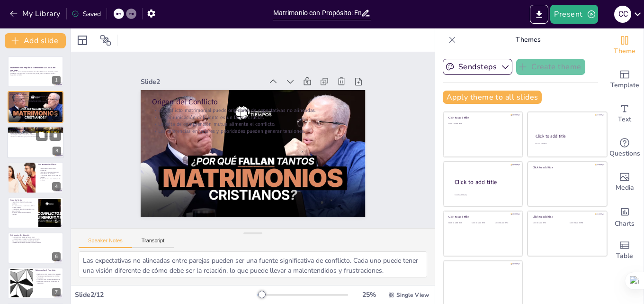 The width and height of the screenshot is (644, 304). Describe the element at coordinates (49, 165) in the screenshot. I see `p: Consecuencias Físicas` at that location.